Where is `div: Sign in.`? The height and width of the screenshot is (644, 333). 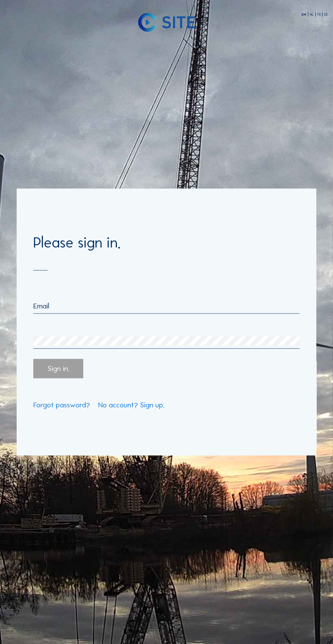 div: Sign in. is located at coordinates (58, 369).